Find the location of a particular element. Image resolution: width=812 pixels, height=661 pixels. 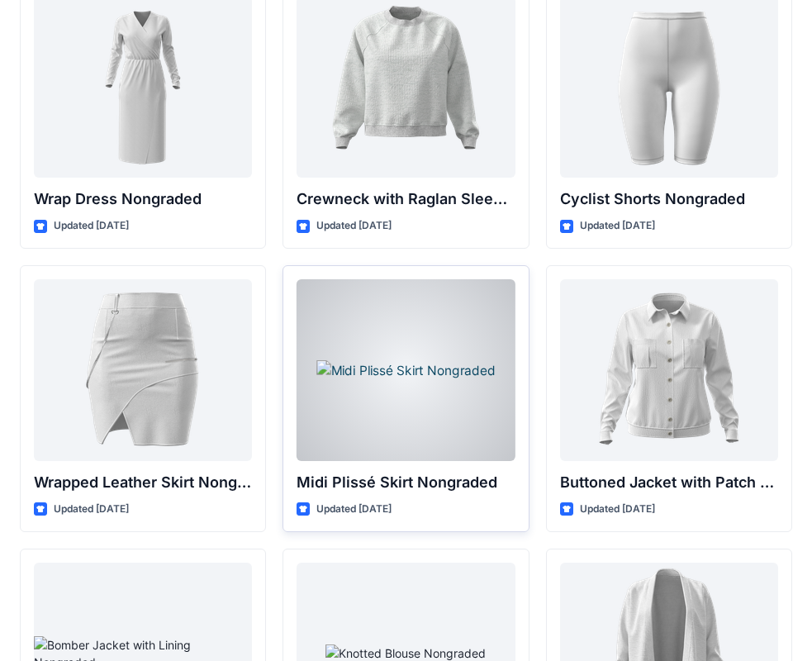

a: Midi Plissé Skirt Nongraded is located at coordinates (406, 370).